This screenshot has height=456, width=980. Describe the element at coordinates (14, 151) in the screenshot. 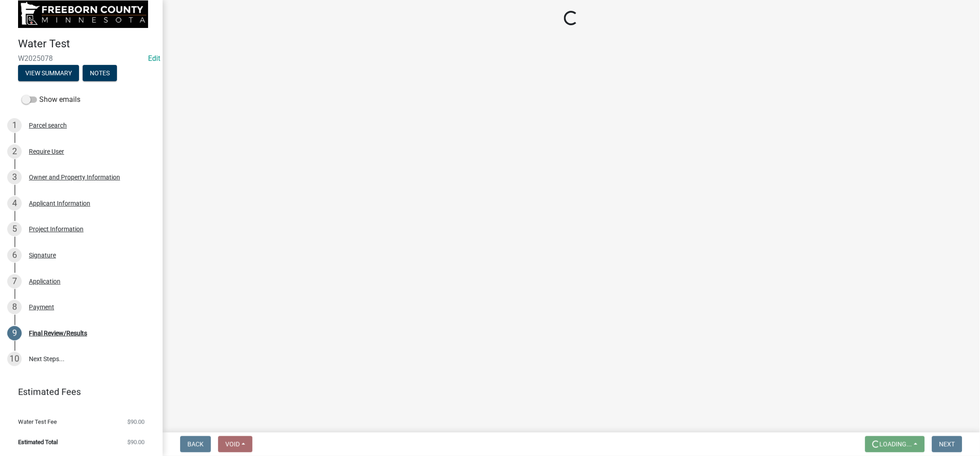

I see `div: 2` at that location.